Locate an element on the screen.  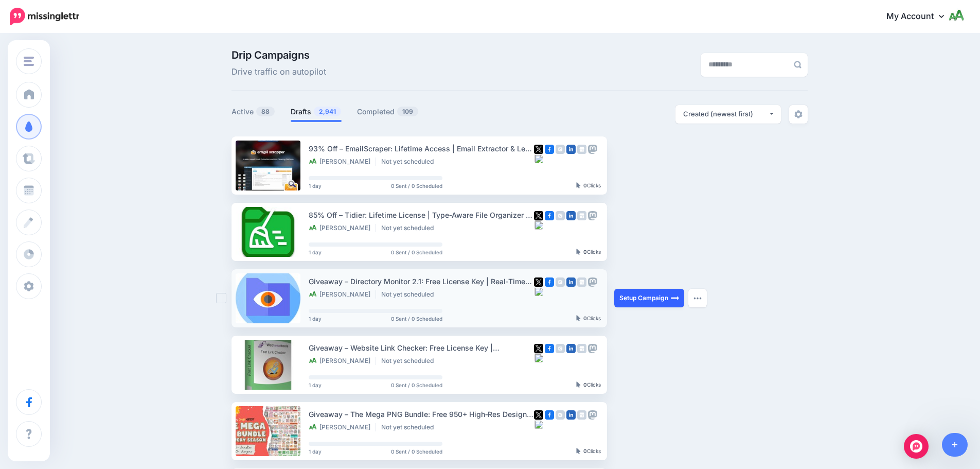
div: 93% Off – EmailScraper: Lifetime Access | Email Extractor & Lead Finder – Decode Encoded Emails, ... is located at coordinates (422, 148).